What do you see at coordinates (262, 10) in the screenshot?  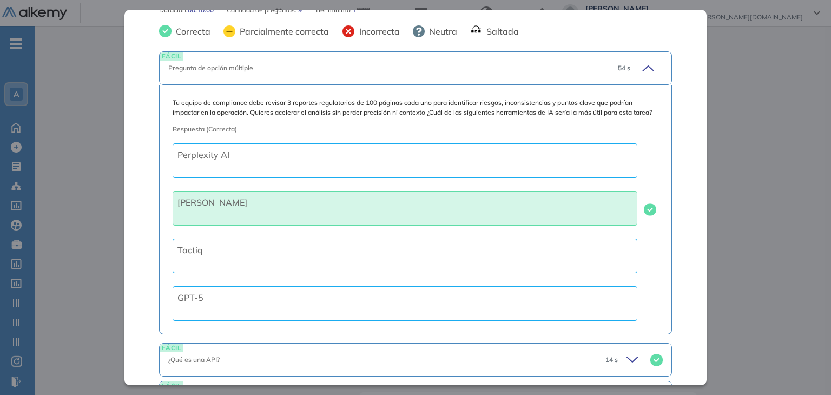 I see `span: Cantidad de preguntas:` at bounding box center [262, 10].